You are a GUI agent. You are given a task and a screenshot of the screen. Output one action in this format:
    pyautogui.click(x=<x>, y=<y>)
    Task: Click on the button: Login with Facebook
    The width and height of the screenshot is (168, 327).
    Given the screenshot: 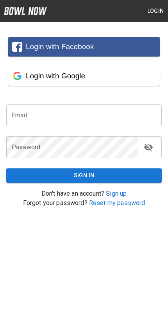 What is the action you would take?
    pyautogui.click(x=84, y=47)
    